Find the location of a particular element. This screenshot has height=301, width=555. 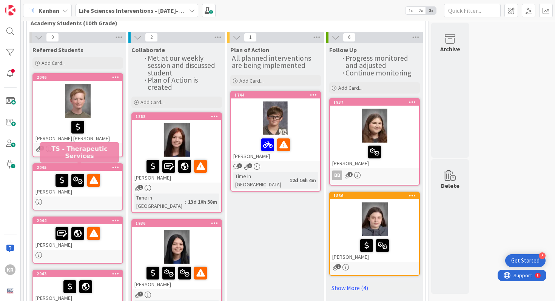

span: 9 is located at coordinates (52, 37).